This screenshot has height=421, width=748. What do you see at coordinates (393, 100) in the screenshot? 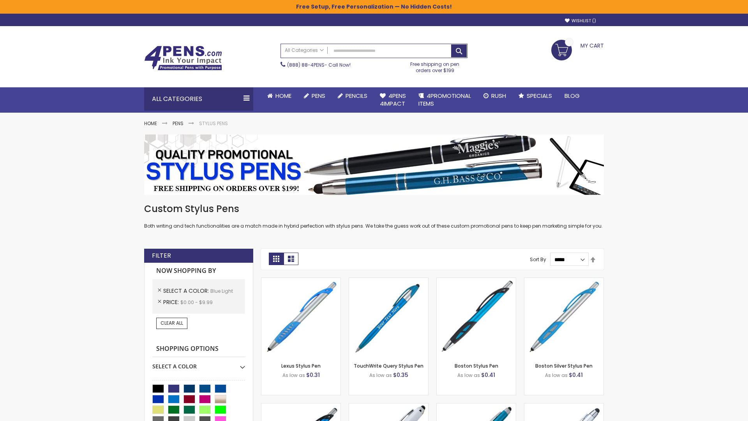
I see `a: 4Pens4impact` at bounding box center [393, 100].